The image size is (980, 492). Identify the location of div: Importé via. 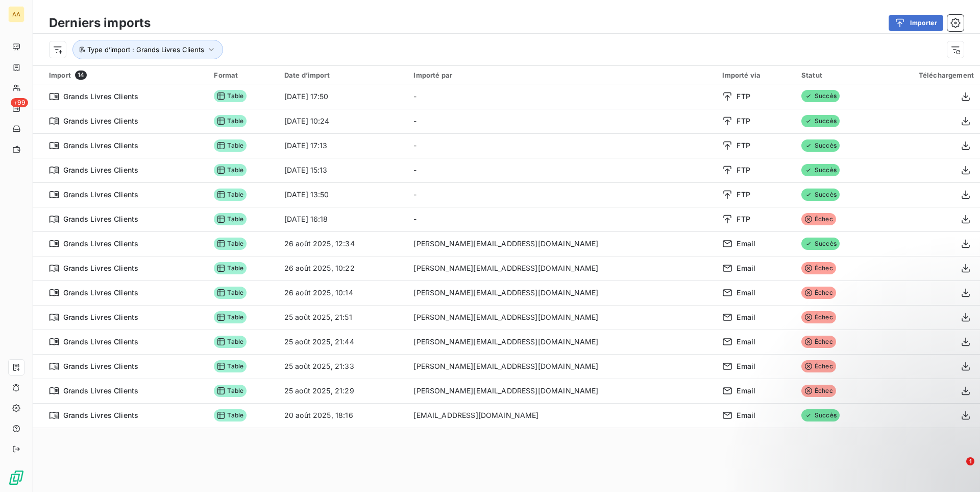
(755, 75).